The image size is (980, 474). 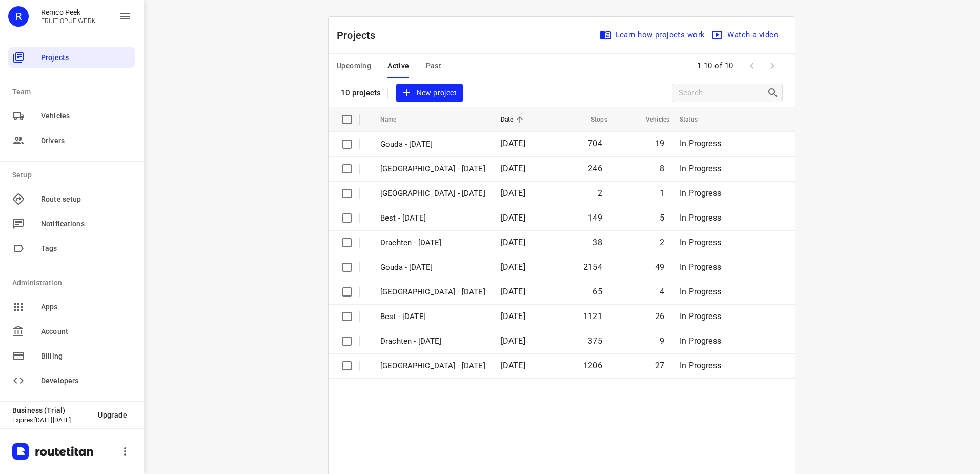 What do you see at coordinates (593, 316) in the screenshot?
I see `span: 1121` at bounding box center [593, 316].